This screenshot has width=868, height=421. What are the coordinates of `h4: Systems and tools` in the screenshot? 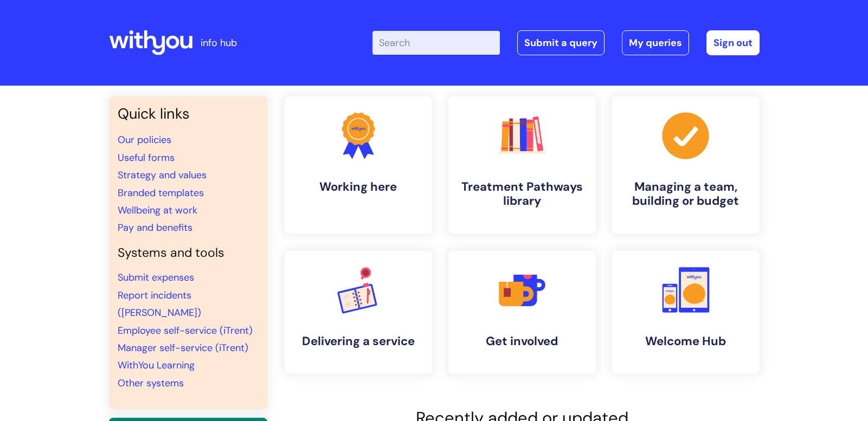 It's located at (188, 253).